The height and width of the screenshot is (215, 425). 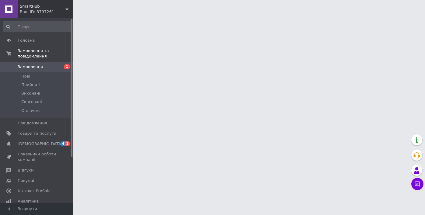 What do you see at coordinates (37, 134) in the screenshot?
I see `span: Товари та послуги` at bounding box center [37, 134].